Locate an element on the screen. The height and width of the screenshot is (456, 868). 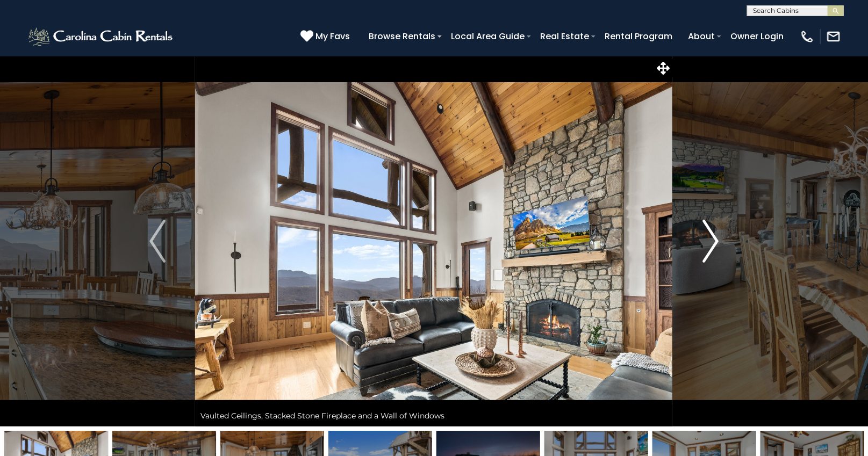
a: Real Estate is located at coordinates (564, 36).